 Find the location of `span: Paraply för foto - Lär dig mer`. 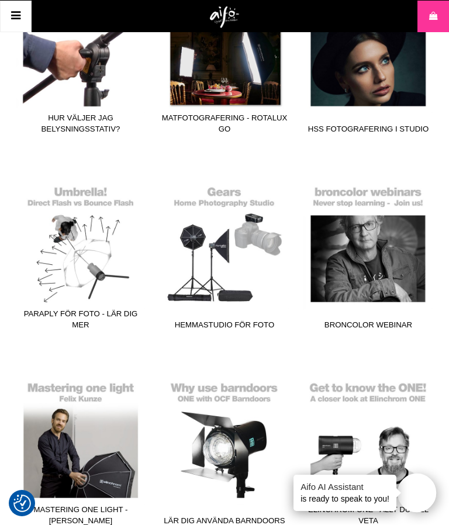

span: Paraply för foto - Lär dig mer is located at coordinates (81, 322).